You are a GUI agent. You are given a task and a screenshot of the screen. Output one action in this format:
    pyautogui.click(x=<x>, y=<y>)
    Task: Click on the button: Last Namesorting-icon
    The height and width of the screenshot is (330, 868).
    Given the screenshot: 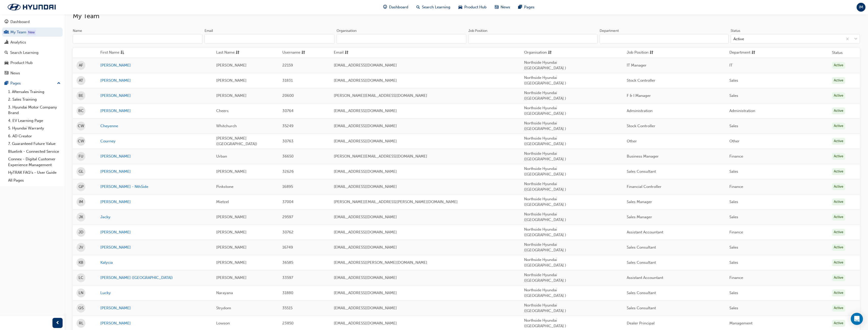 What is the action you would take?
    pyautogui.click(x=230, y=52)
    